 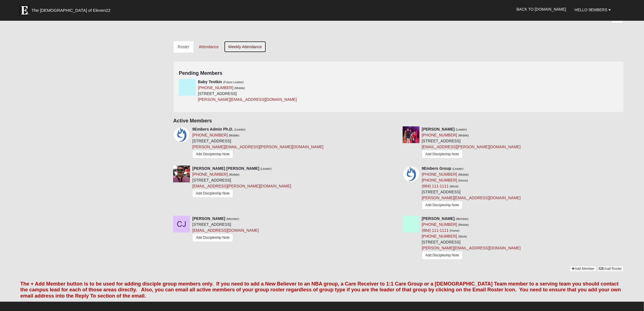 What do you see at coordinates (213, 129) in the screenshot?
I see `strong: 9Embers Admin Ph.D.` at bounding box center [213, 129].